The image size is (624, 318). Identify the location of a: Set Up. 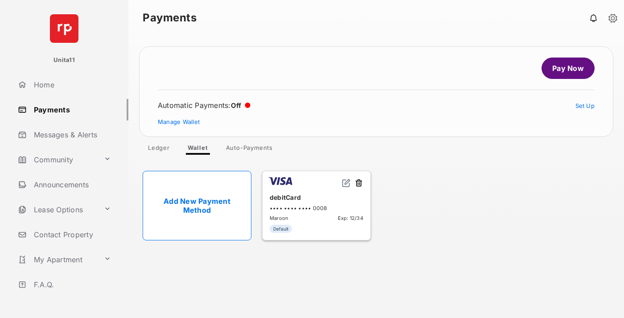
(585, 106).